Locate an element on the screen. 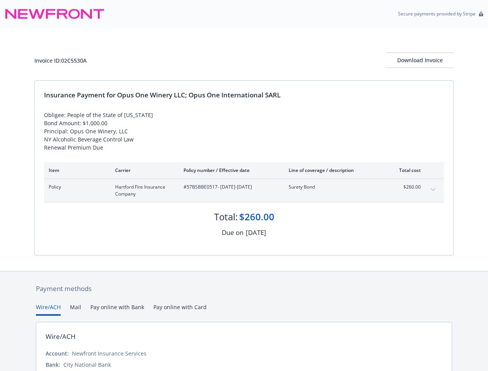 Image resolution: width=488 pixels, height=371 pixels. div: City National Bank is located at coordinates (87, 364).